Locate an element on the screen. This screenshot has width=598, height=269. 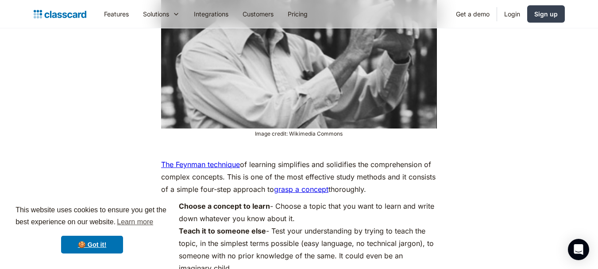
a: Sign up is located at coordinates (546, 14).